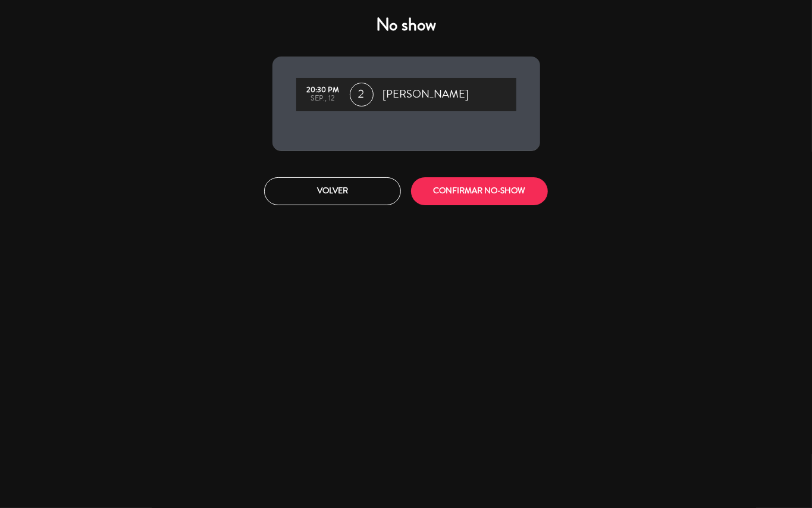 This screenshot has width=812, height=508. I want to click on div: sep., 12, so click(323, 99).